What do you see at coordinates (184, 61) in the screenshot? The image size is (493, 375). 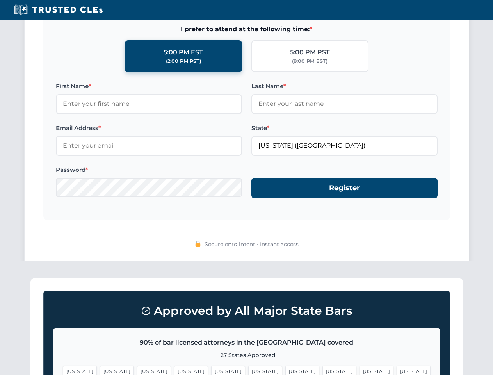 I see `div: (2:00 PM PST)` at bounding box center [184, 61].